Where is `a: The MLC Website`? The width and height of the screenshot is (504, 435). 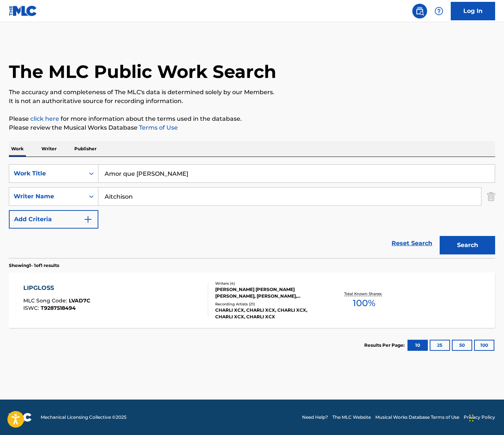
a: The MLC Website is located at coordinates (352, 418).